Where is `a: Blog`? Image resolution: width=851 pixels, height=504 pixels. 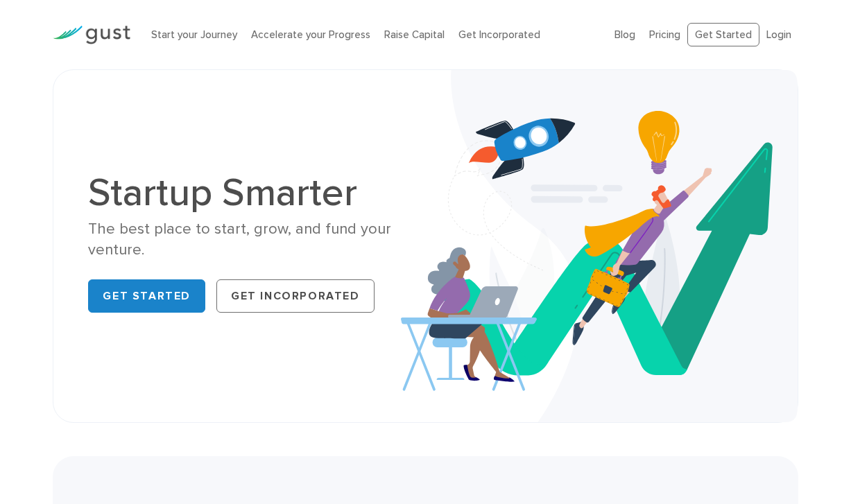 a: Blog is located at coordinates (624, 34).